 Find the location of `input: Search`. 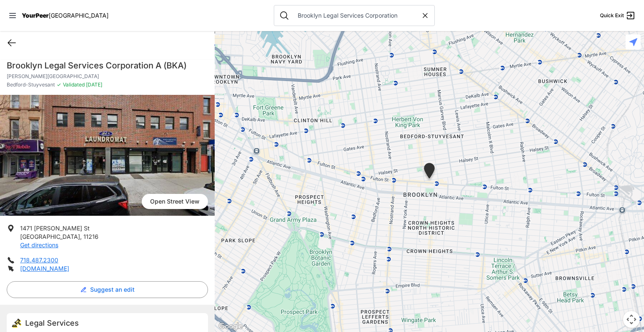

input: Search is located at coordinates (357, 16).